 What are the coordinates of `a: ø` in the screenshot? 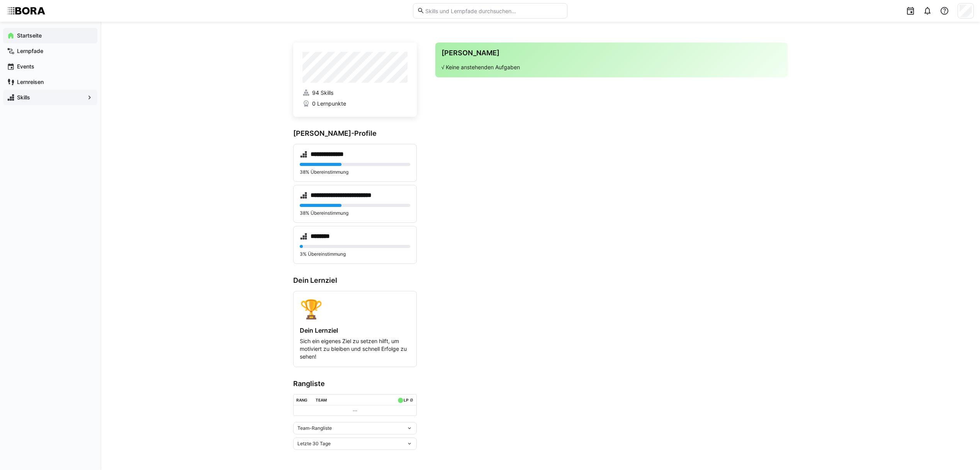 It's located at (411, 399).